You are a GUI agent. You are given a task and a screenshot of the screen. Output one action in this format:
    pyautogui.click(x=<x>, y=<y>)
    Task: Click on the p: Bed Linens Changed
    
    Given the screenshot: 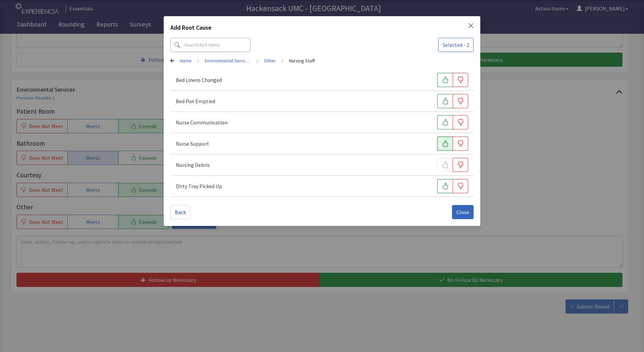 What is the action you would take?
    pyautogui.click(x=198, y=80)
    